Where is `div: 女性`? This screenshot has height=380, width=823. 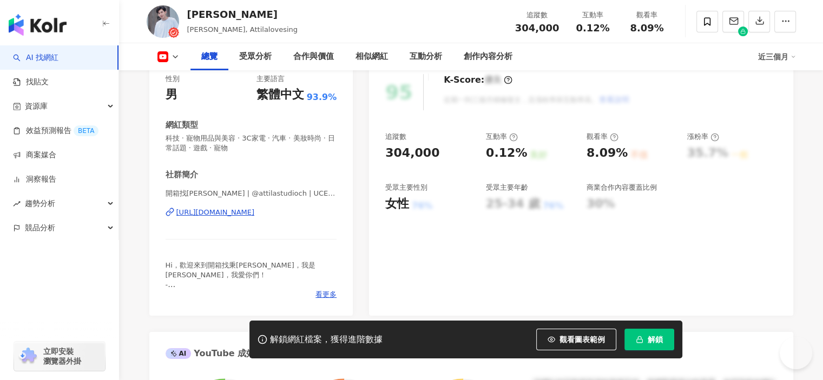
div: 女性 is located at coordinates (397, 204).